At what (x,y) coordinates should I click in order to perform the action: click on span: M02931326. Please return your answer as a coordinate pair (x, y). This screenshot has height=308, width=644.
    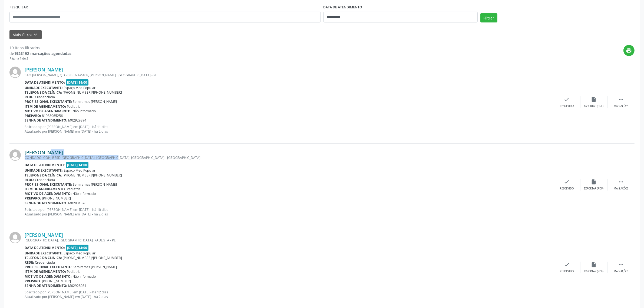
    Looking at the image, I should click on (77, 203).